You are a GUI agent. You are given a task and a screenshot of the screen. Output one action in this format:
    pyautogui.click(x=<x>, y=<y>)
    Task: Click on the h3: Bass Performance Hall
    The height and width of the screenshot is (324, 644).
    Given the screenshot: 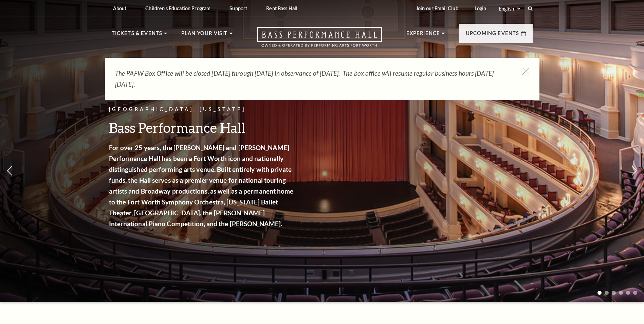 What is the action you would take?
    pyautogui.click(x=202, y=127)
    